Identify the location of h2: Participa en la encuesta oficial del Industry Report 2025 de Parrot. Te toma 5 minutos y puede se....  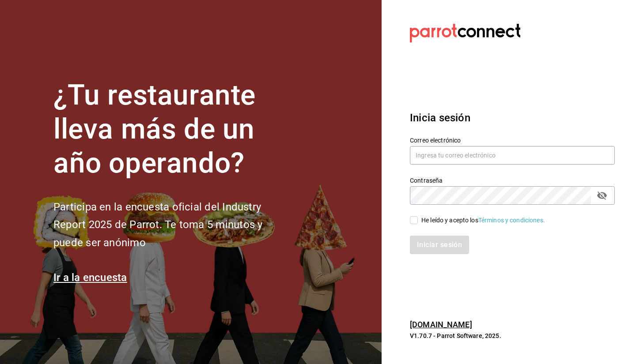
(173, 225).